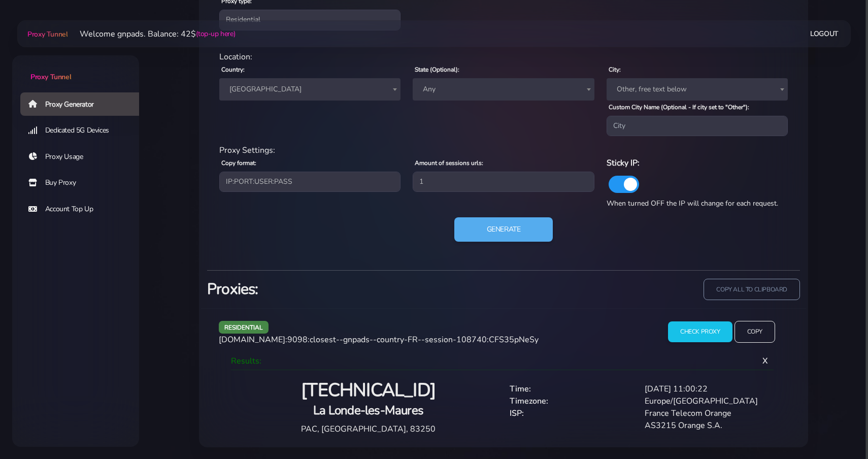  What do you see at coordinates (571, 401) in the screenshot?
I see `div: Timezone:` at bounding box center [571, 401].